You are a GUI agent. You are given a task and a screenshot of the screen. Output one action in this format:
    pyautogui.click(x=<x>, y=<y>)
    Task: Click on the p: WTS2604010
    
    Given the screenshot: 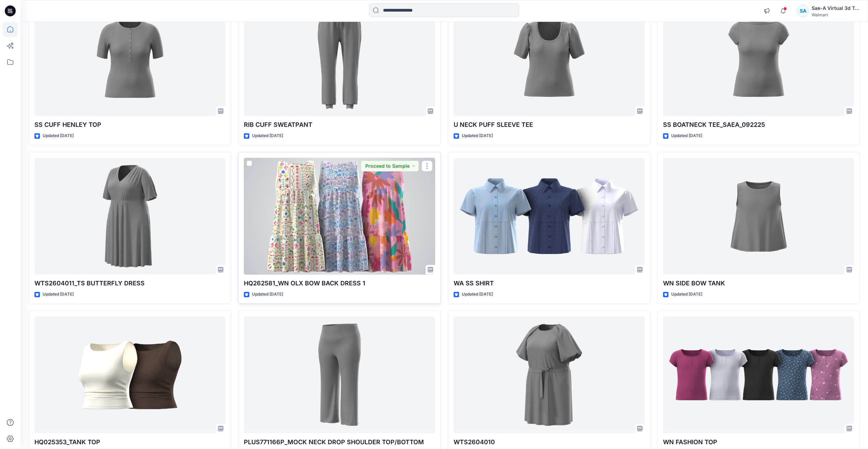 What is the action you would take?
    pyautogui.click(x=549, y=442)
    